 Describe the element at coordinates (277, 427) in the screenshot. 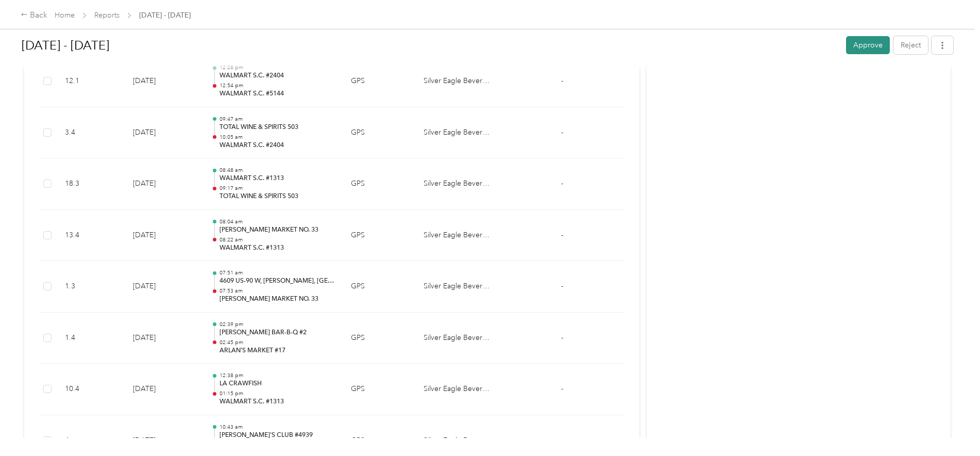

I see `p: 10:43 am` at that location.